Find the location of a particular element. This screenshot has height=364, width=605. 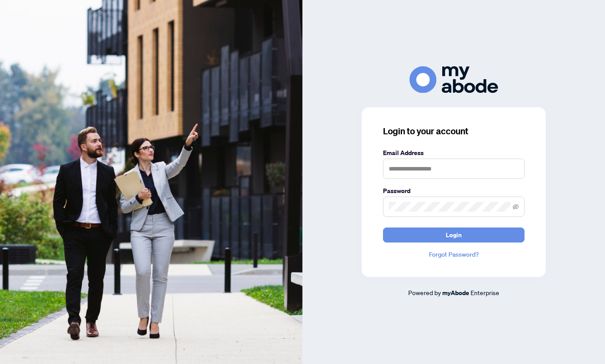

img: ma-logo is located at coordinates (454, 79).